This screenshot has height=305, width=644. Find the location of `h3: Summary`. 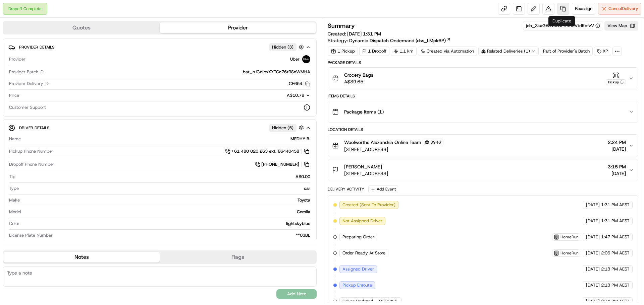

h3: Summary is located at coordinates (341, 26).